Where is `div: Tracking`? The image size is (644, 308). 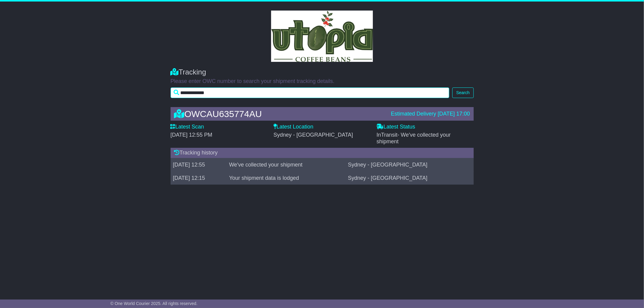 div: Tracking is located at coordinates (322, 72).